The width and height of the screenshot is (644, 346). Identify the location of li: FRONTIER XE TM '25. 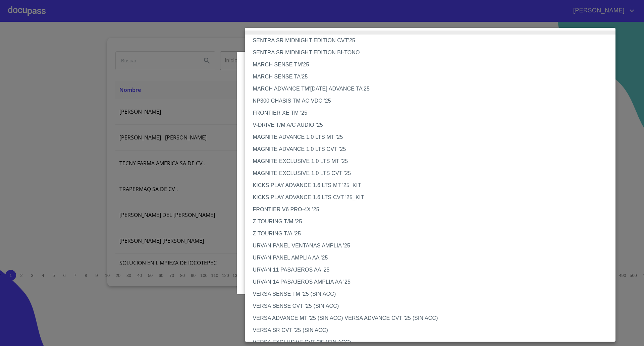
(434, 113).